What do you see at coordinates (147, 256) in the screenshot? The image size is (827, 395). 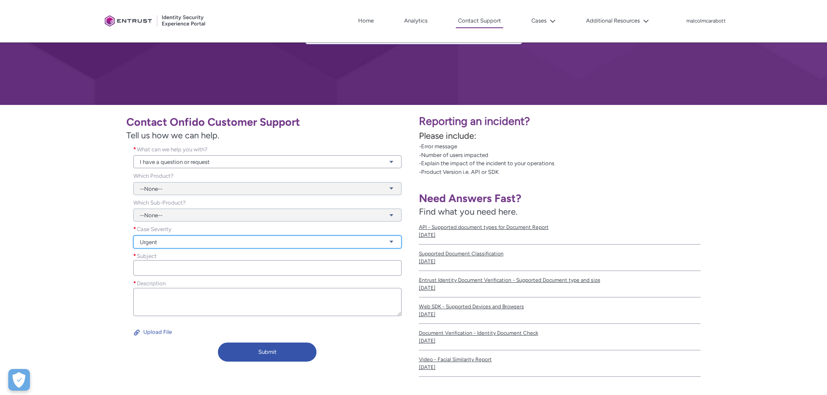 I see `span: Subject` at bounding box center [147, 256].